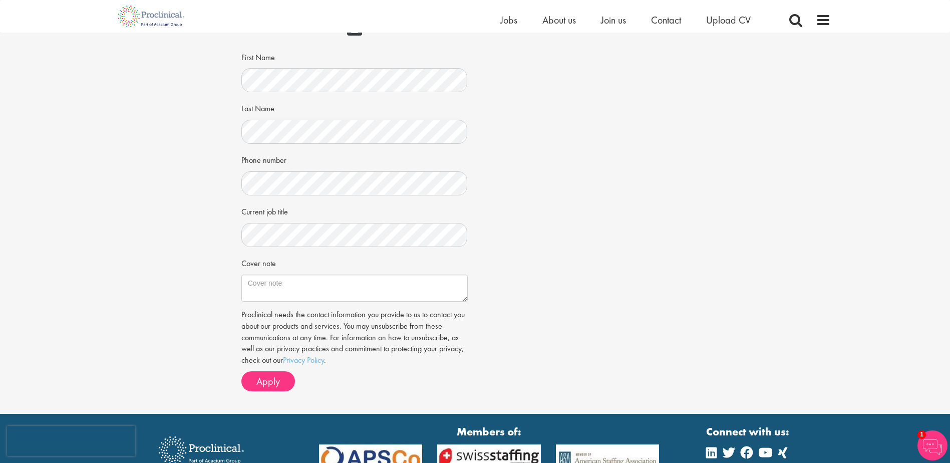 This screenshot has height=463, width=950. I want to click on span: 1, so click(922, 434).